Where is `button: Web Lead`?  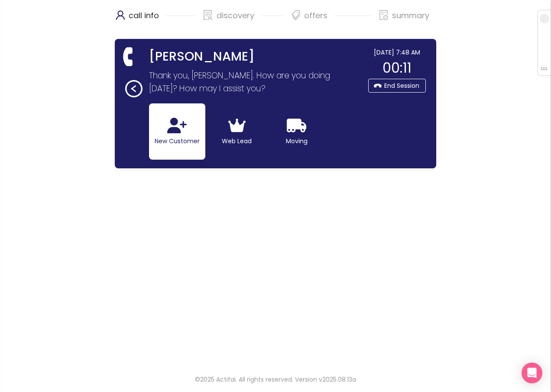
button: Web Lead is located at coordinates (237, 131).